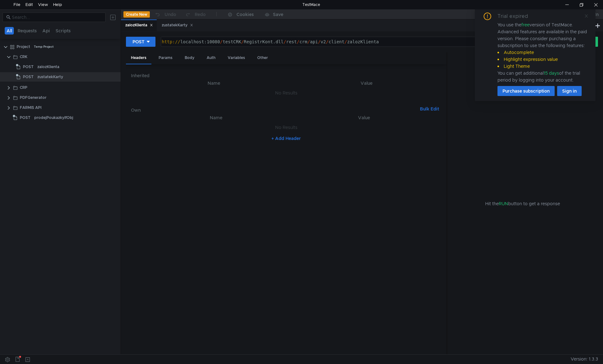  What do you see at coordinates (63, 31) in the screenshot?
I see `button: Scripts` at bounding box center [63, 31].